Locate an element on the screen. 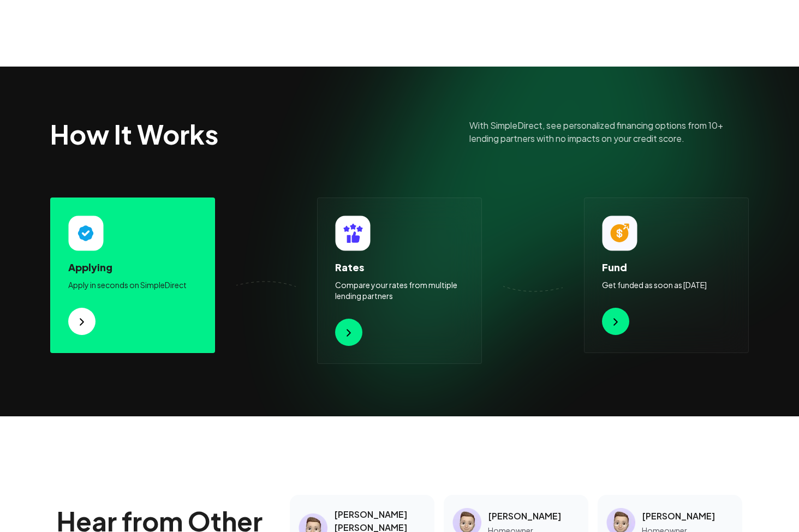  p: Apply in seconds on SimpleDirect is located at coordinates (133, 285).